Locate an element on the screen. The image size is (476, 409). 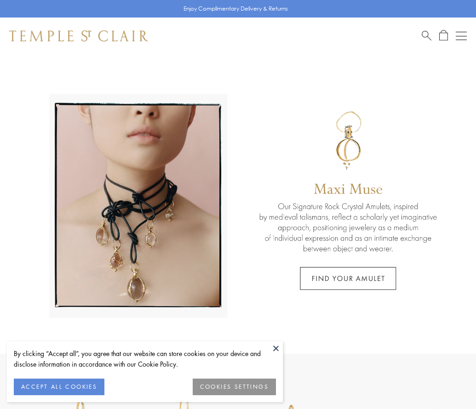
button: Open navigation is located at coordinates (462, 36).